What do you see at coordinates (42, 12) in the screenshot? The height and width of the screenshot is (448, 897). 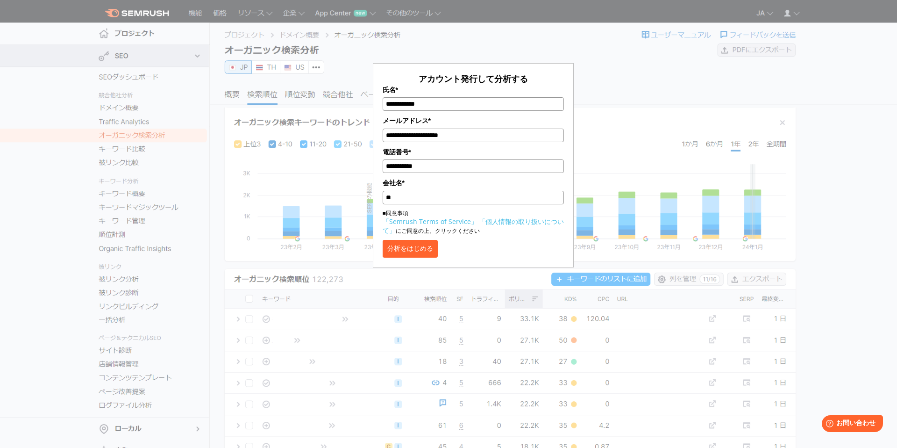 I see `span: お問い合わせ` at bounding box center [42, 12].